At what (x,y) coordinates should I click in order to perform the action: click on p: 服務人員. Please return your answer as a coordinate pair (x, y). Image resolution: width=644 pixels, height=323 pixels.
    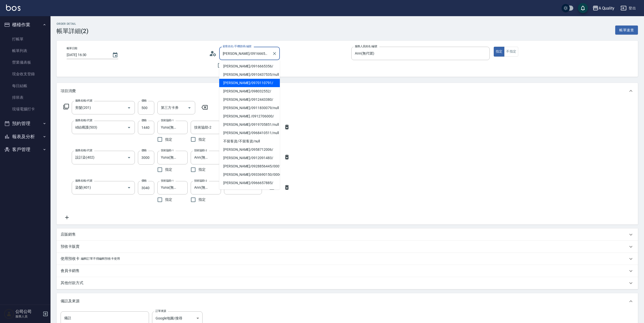
    Looking at the image, I should click on (28, 317).